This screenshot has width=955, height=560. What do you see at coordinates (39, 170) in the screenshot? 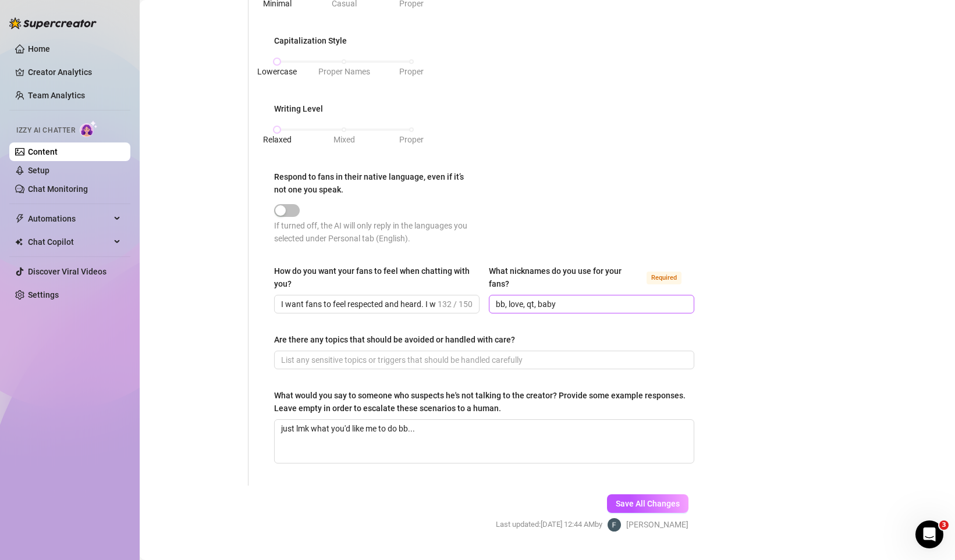
I see `a: Setup` at bounding box center [39, 170].